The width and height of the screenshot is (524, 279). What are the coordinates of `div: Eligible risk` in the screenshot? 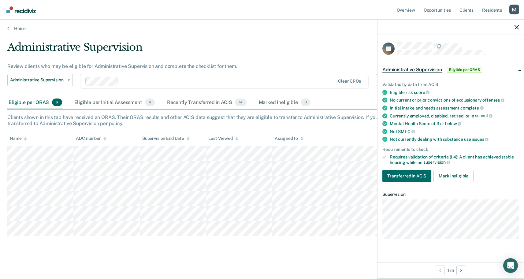 It's located at (454, 92).